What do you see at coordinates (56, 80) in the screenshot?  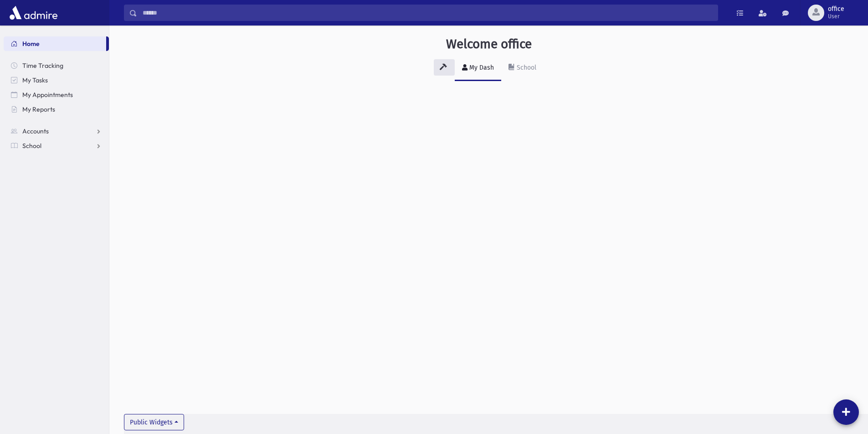 I see `a: My Tasks` at bounding box center [56, 80].